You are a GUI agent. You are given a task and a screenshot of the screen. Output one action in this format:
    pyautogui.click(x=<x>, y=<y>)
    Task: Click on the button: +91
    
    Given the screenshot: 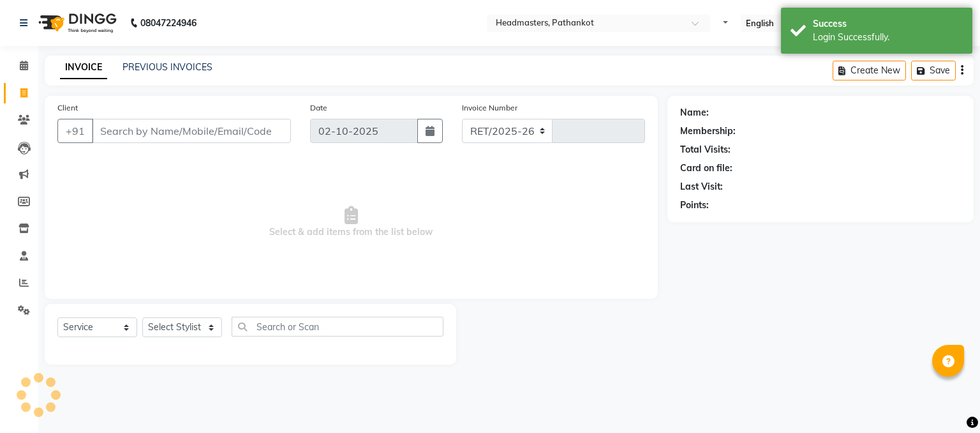 What is the action you would take?
    pyautogui.click(x=75, y=131)
    